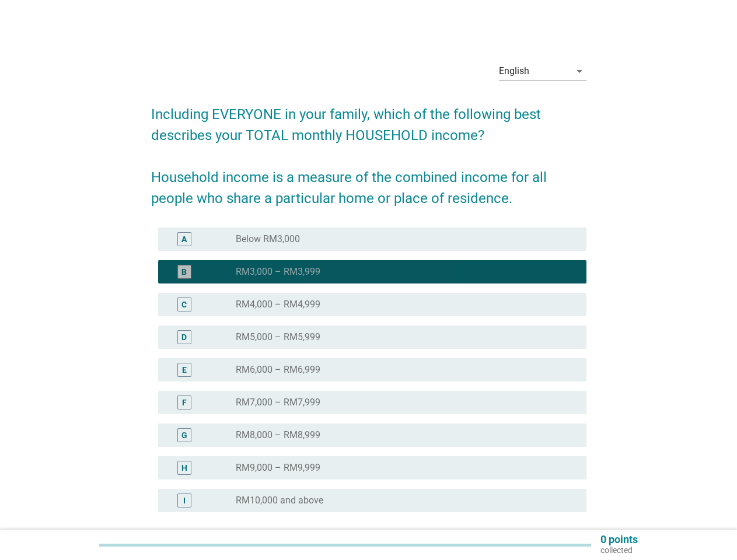  Describe the element at coordinates (278, 304) in the screenshot. I see `label: RM4,000 – RM4,999` at that location.